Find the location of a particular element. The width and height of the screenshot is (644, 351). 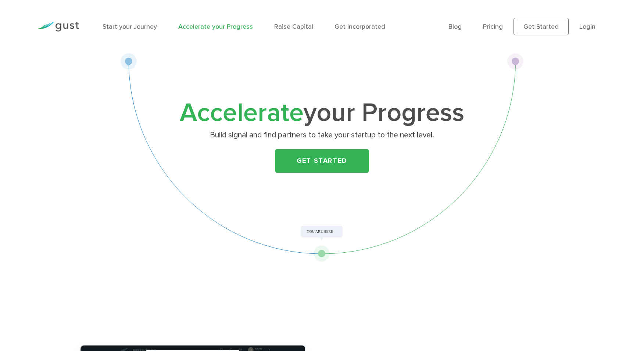

a: Login is located at coordinates (588, 26).